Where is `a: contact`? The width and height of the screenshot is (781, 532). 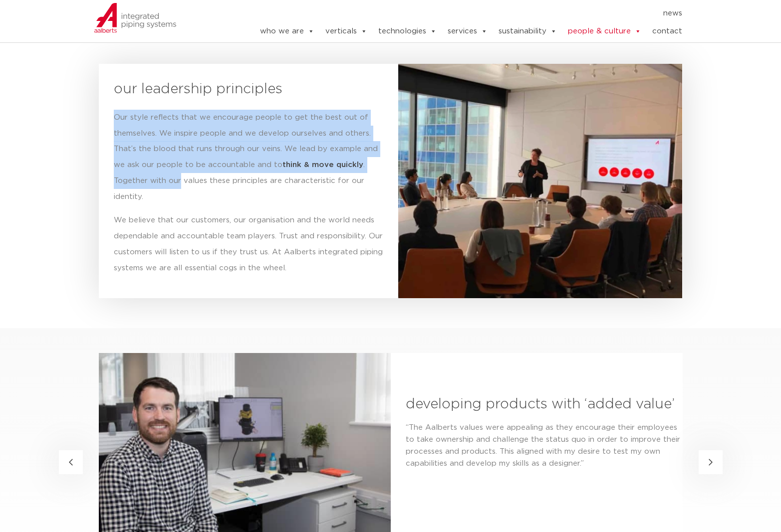
a: contact is located at coordinates (668, 31).